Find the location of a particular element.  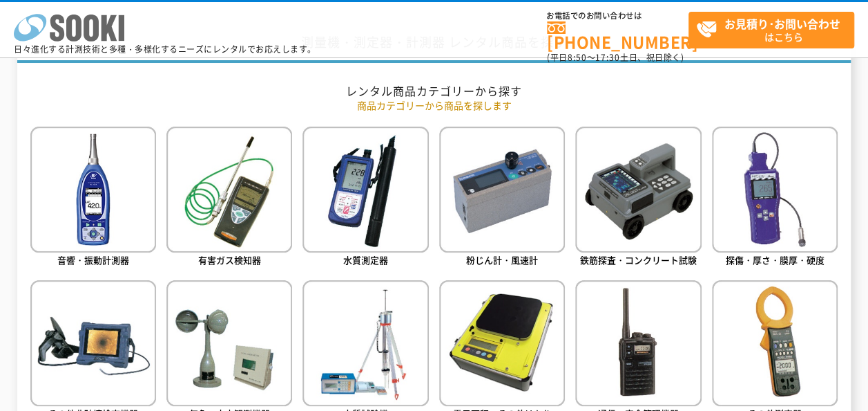

span: お電話でのお問い合わせは is located at coordinates (618, 16).